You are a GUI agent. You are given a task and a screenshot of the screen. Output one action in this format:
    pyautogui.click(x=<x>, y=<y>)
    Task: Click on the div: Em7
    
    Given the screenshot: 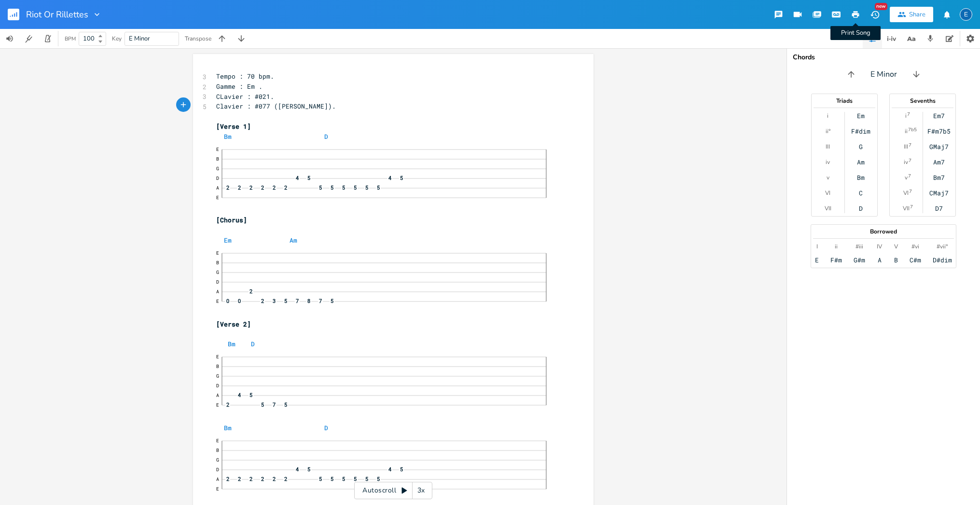 What is the action you would take?
    pyautogui.click(x=939, y=116)
    